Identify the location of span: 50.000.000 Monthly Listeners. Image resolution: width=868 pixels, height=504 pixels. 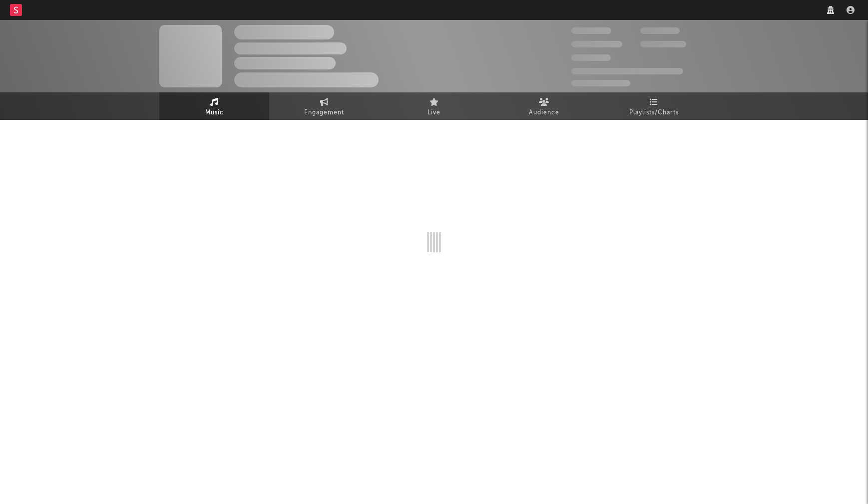
(627, 71).